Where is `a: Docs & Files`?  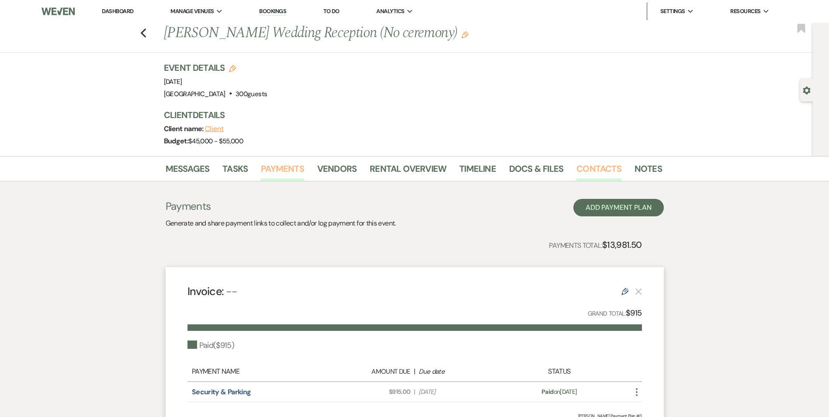 a: Docs & Files is located at coordinates (536, 171).